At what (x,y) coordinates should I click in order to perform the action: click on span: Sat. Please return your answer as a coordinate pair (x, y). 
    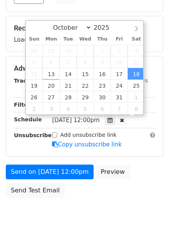
    Looking at the image, I should click on (136, 39).